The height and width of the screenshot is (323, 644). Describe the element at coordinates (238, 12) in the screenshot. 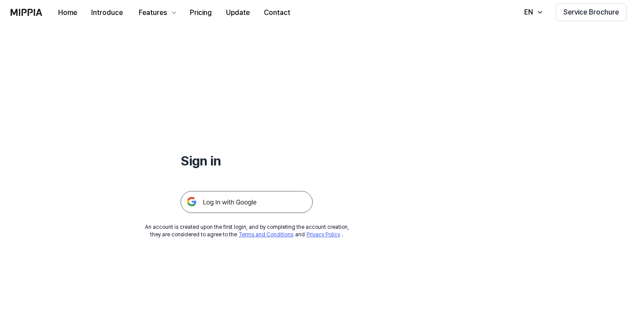

I see `a: Update` at that location.